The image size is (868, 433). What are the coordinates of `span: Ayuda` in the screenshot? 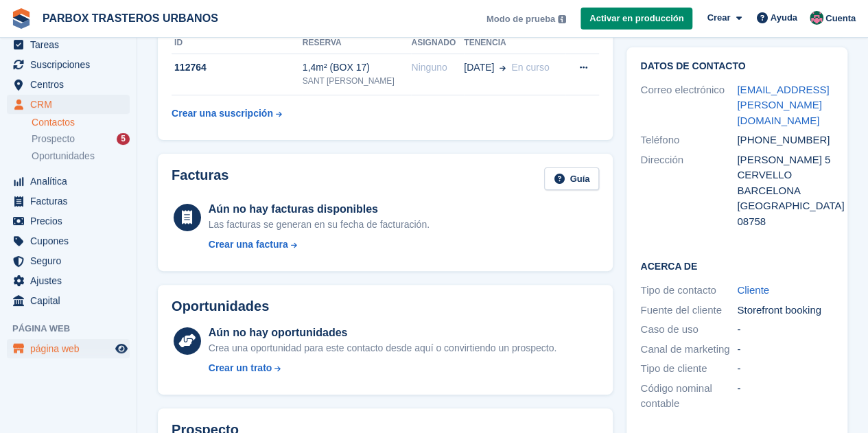 It's located at (783, 18).